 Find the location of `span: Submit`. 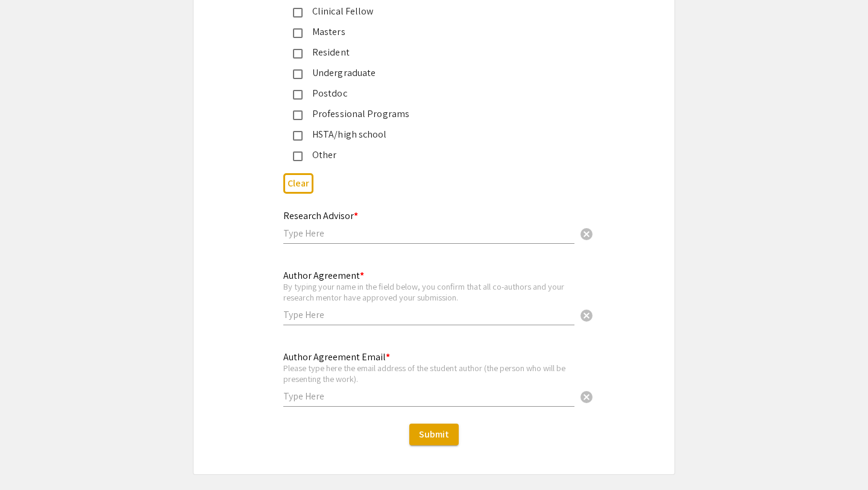

span: Submit is located at coordinates (434, 434).